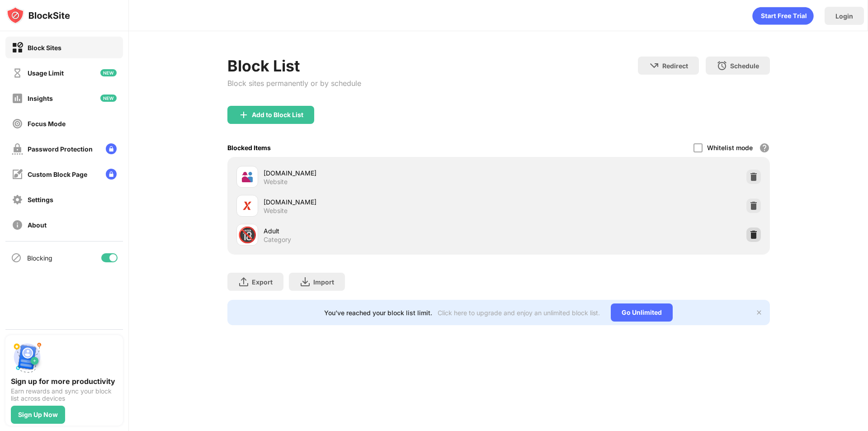 The width and height of the screenshot is (868, 431). Describe the element at coordinates (17, 225) in the screenshot. I see `img: about-off.svg` at that location.